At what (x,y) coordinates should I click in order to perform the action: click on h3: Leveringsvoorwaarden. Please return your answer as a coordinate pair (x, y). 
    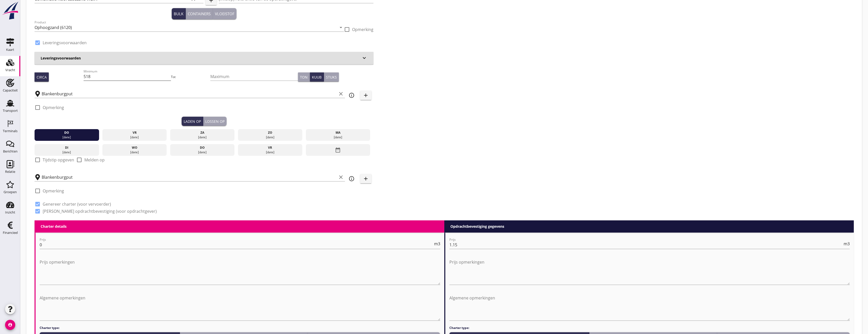
    Looking at the image, I should click on (201, 58).